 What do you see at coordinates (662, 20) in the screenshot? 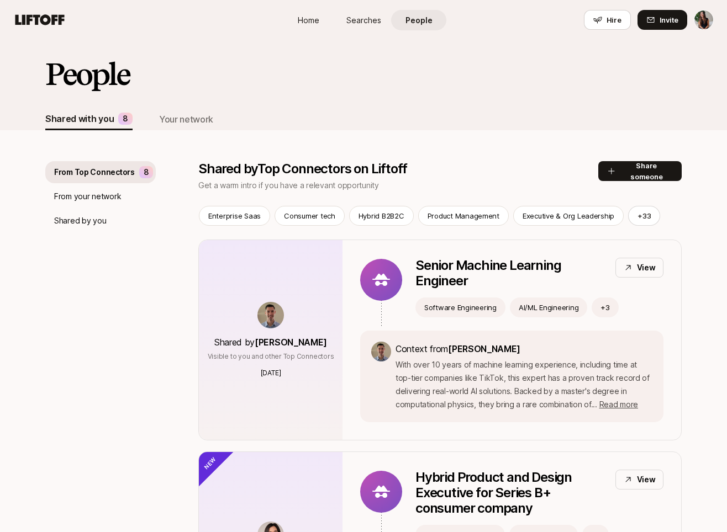
I see `button: Invite` at bounding box center [662, 20].